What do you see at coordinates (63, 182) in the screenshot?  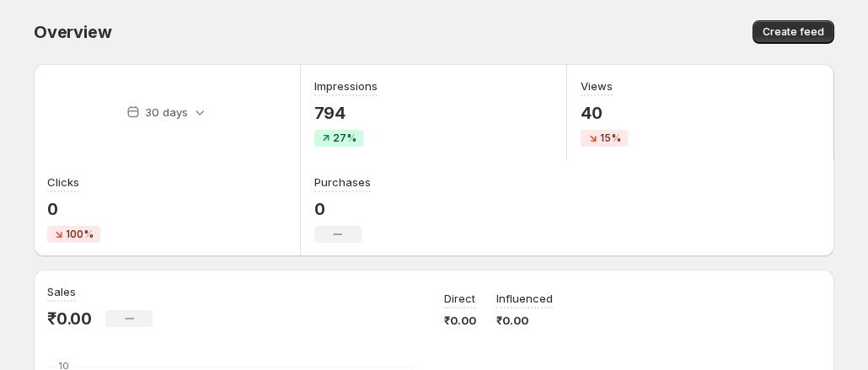 I see `h3: Clicks` at bounding box center [63, 182].